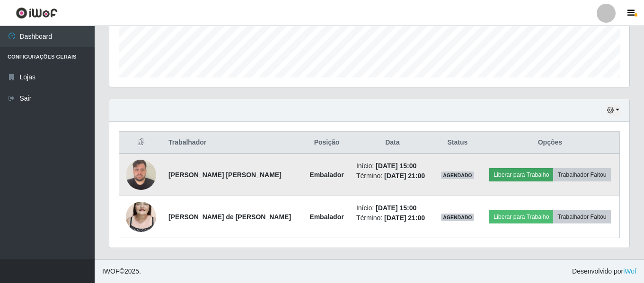 The image size is (644, 283). Describe the element at coordinates (630, 271) in the screenshot. I see `a: iWof` at that location.